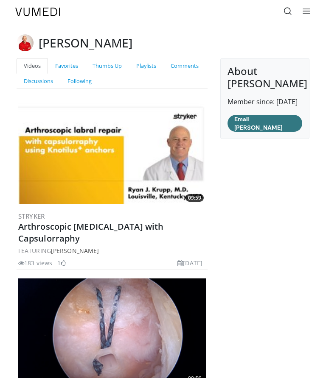 This screenshot has height=378, width=326. I want to click on img: VuMedi Logo, so click(38, 12).